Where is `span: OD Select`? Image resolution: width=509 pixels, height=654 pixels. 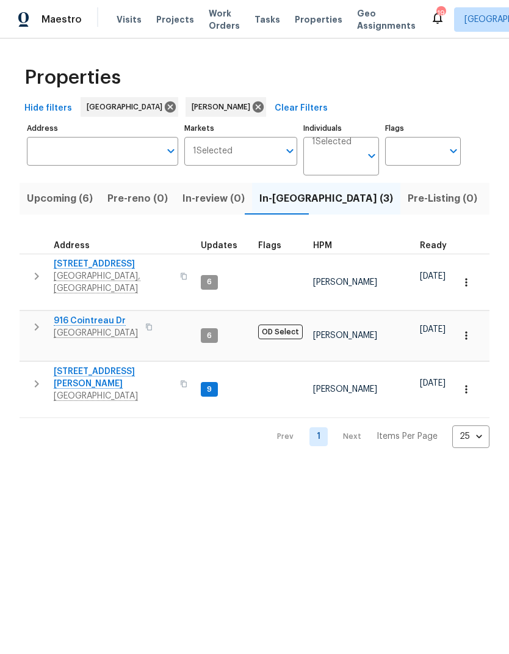 span: OD Select is located at coordinates (280, 332).